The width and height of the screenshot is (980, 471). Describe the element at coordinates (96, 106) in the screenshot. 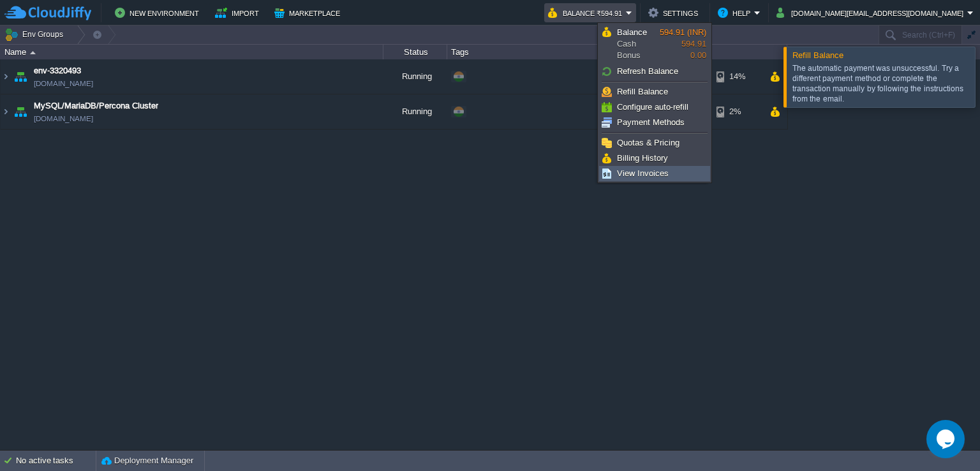

I see `span: MySQL/MariaDB/Percona Cluster` at that location.